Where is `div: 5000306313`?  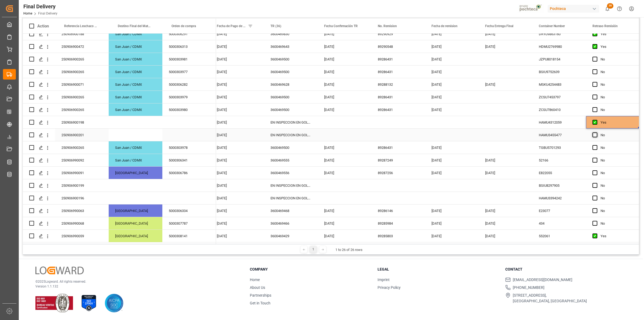 div: 5000306313 is located at coordinates (189, 47).